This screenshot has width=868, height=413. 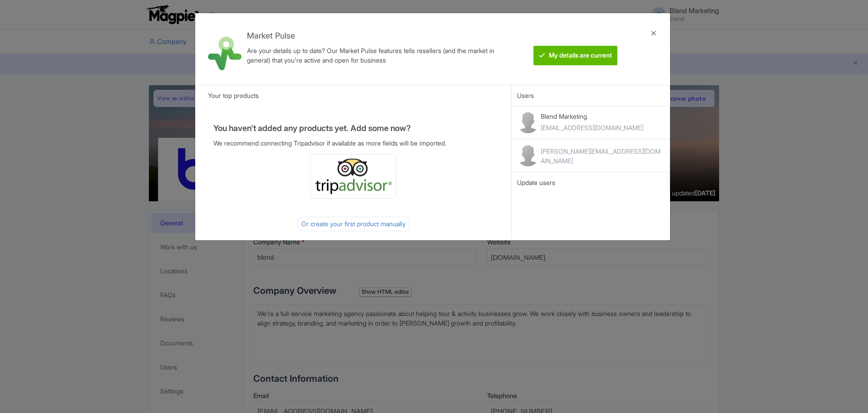 I want to click on div: Update users, so click(x=591, y=183).